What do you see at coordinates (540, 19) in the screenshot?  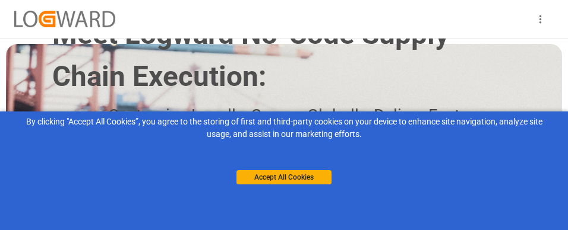 I see `button: show more` at bounding box center [540, 19].